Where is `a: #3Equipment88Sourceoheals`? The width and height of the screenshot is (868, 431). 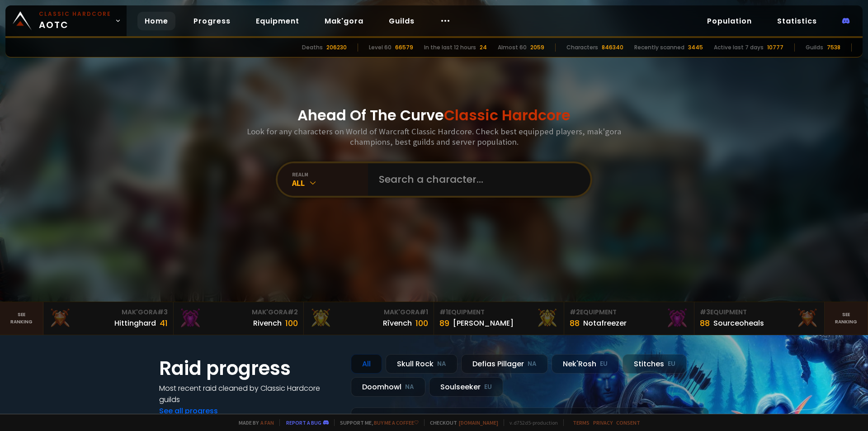
a: #3Equipment88Sourceoheals is located at coordinates (759, 318).